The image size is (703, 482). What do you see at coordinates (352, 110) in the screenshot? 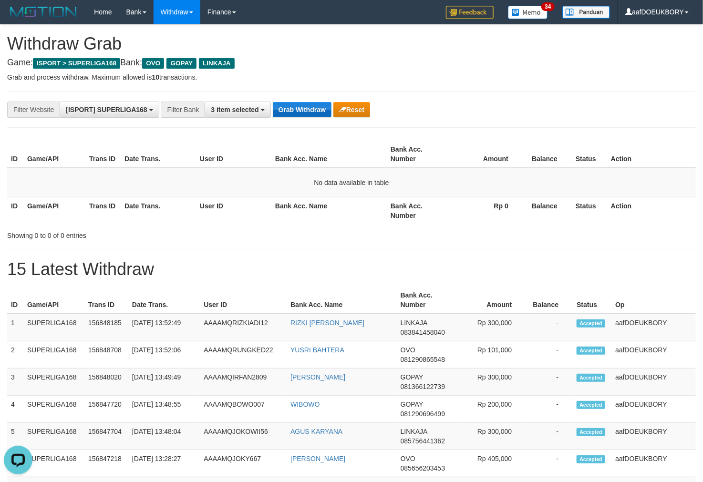
I see `button: Reset` at bounding box center [352, 110].